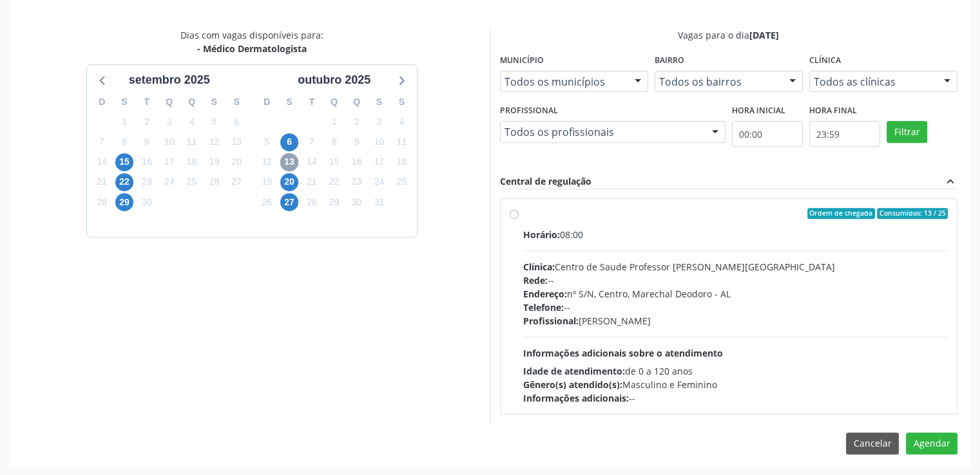  Describe the element at coordinates (289, 182) in the screenshot. I see `span: segunda-feira, 20 de outubro de 2025` at that location.